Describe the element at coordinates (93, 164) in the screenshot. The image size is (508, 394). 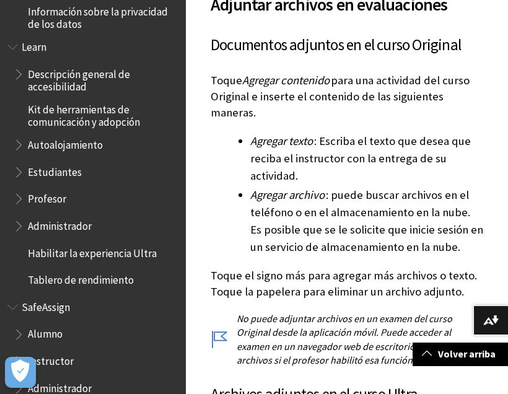
I see `nav: Book outline for Blackboard Learn Help` at that location.